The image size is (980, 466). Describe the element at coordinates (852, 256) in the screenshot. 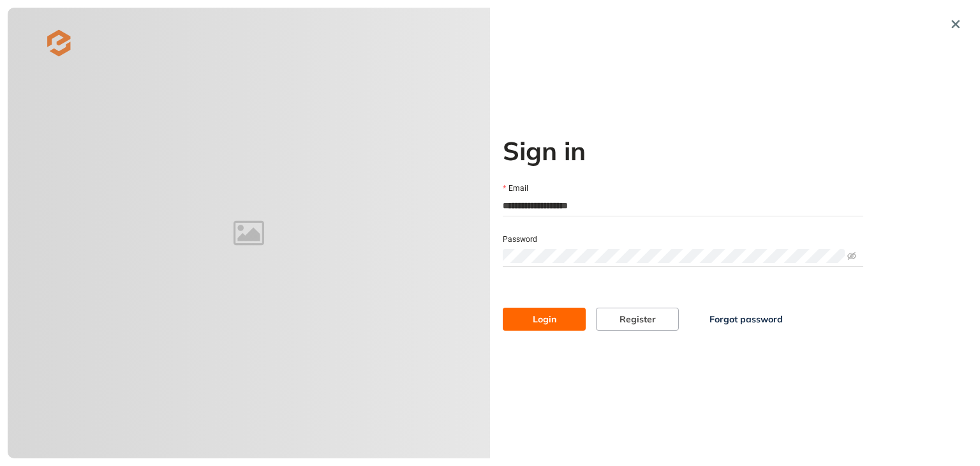

I see `span: eye-invisible` at that location.